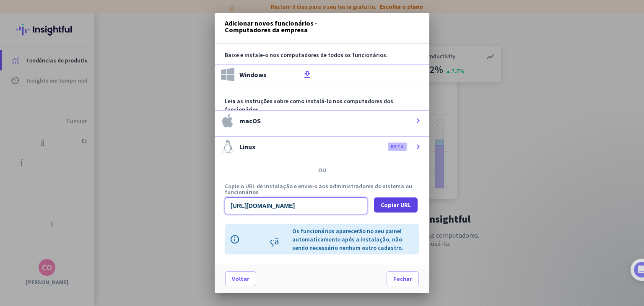 The image size is (644, 306). I want to click on button: Ajuda, so click(105, 264).